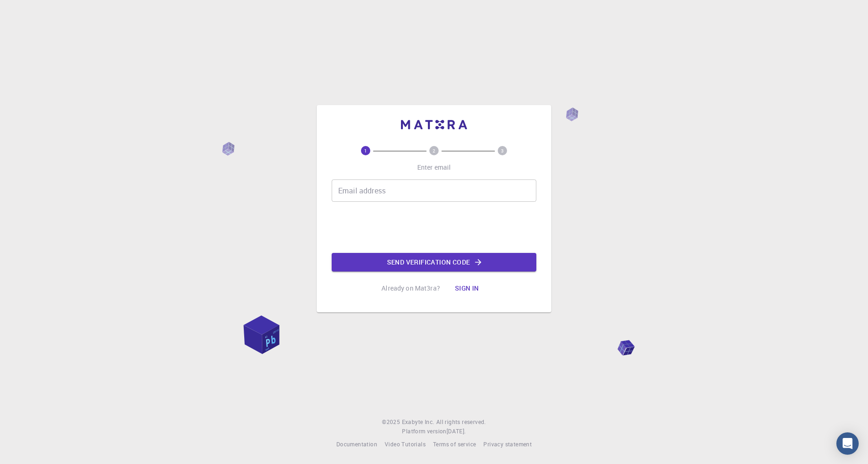 Image resolution: width=868 pixels, height=464 pixels. I want to click on span: Platform version, so click(424, 431).